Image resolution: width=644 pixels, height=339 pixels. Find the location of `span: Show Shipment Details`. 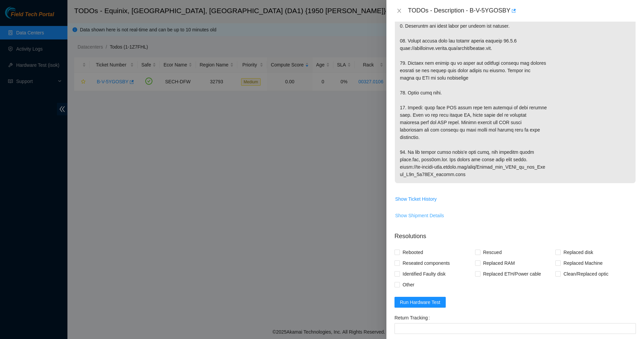

span: Show Shipment Details is located at coordinates (419, 216).